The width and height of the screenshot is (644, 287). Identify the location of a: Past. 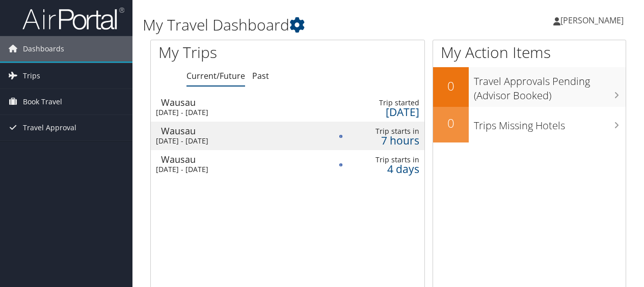
(261, 76).